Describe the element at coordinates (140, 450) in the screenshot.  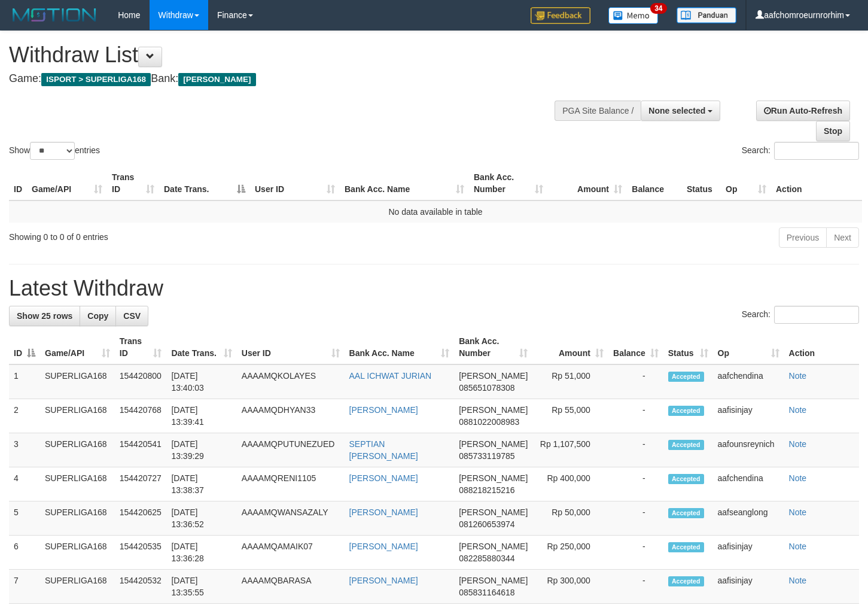
I see `td: 154420541` at that location.